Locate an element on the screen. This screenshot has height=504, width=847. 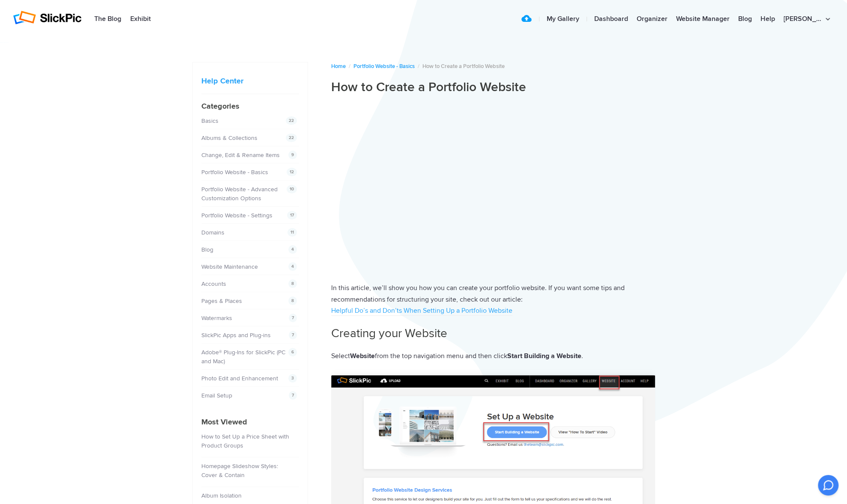
strong: Website is located at coordinates (362, 356).